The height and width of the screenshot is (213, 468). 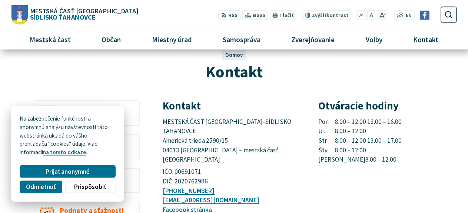 I want to click on img: Prejsť na Facebook stránku, so click(x=425, y=15).